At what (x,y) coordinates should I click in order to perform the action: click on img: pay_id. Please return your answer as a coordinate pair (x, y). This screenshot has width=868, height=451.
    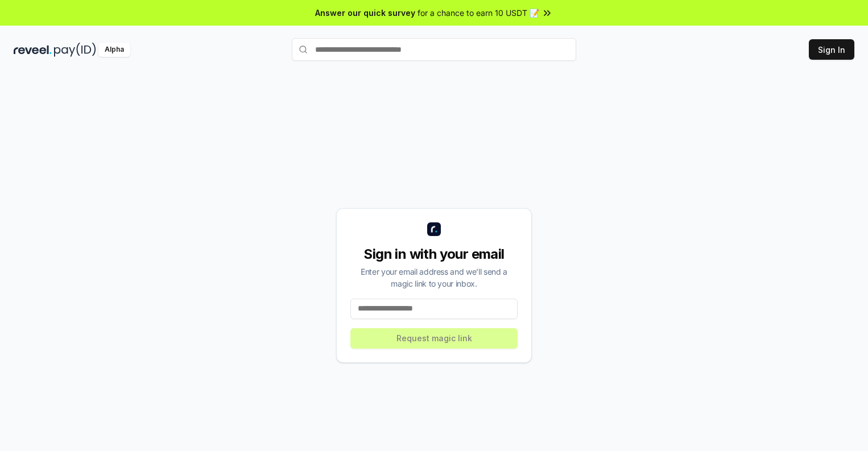
    Looking at the image, I should click on (75, 50).